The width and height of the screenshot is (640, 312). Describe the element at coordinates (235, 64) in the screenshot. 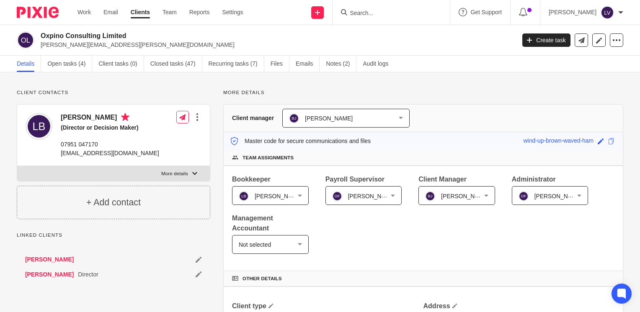

I see `a: Recurring tasks (7)` at that location.